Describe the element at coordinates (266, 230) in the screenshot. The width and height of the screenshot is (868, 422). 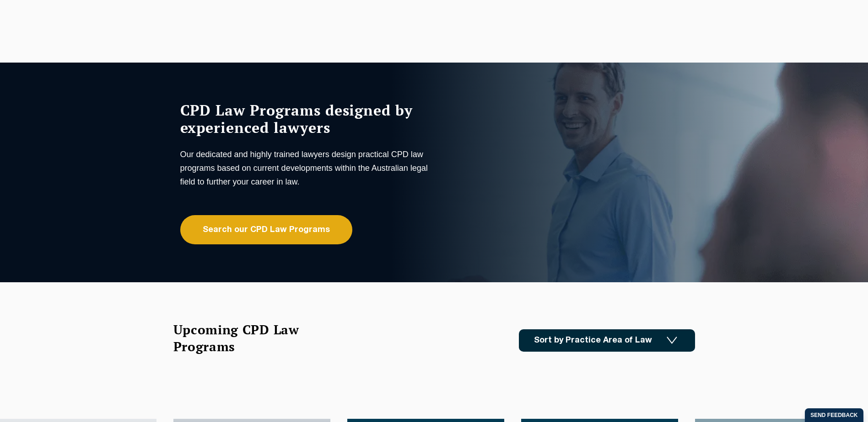
I see `a: Search our CPD Law Programs` at that location.